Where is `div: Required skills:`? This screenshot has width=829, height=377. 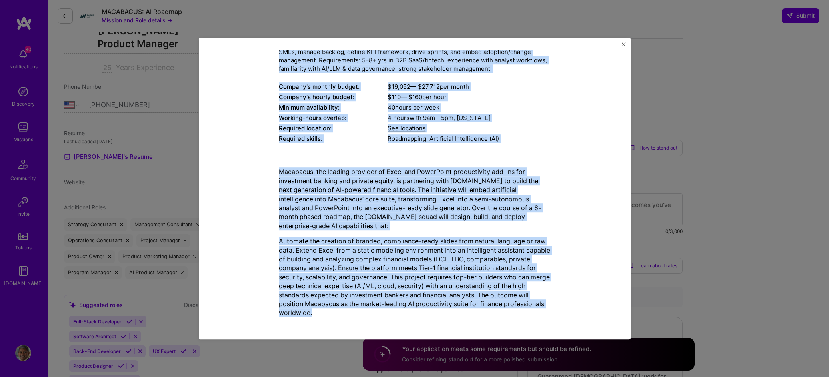 div: Required skills: is located at coordinates (333, 139).